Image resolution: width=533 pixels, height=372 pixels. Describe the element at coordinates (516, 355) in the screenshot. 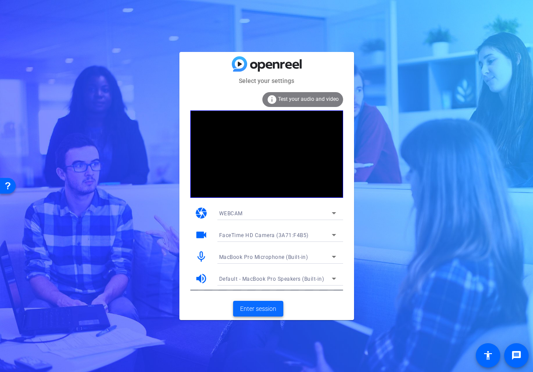

I see `mat-icon: message` at that location.